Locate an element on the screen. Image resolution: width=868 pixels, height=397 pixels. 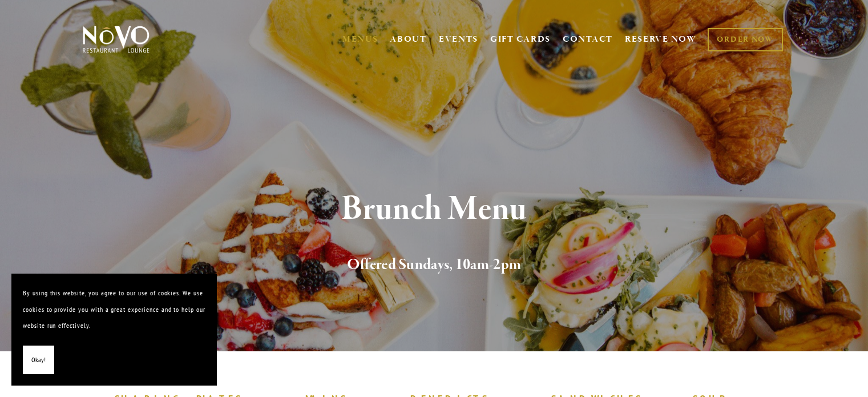
a: CONTACT is located at coordinates (588, 40).